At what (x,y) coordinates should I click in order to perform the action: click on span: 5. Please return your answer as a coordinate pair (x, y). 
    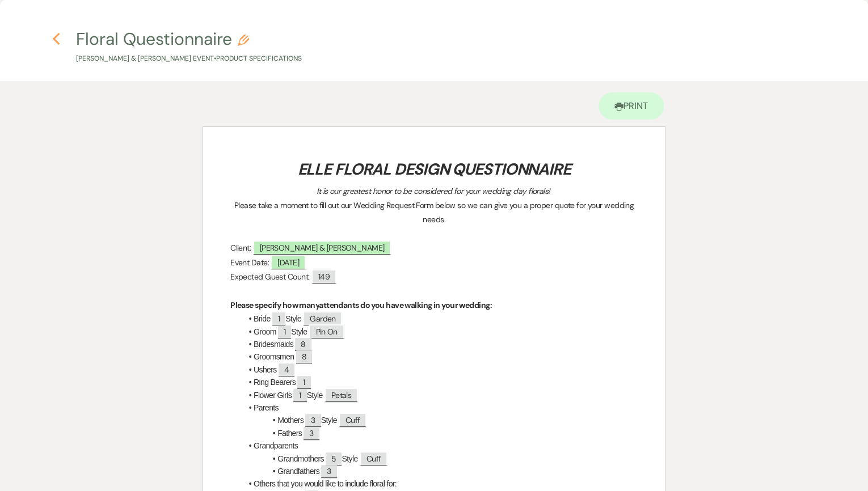
    Looking at the image, I should click on (333, 459).